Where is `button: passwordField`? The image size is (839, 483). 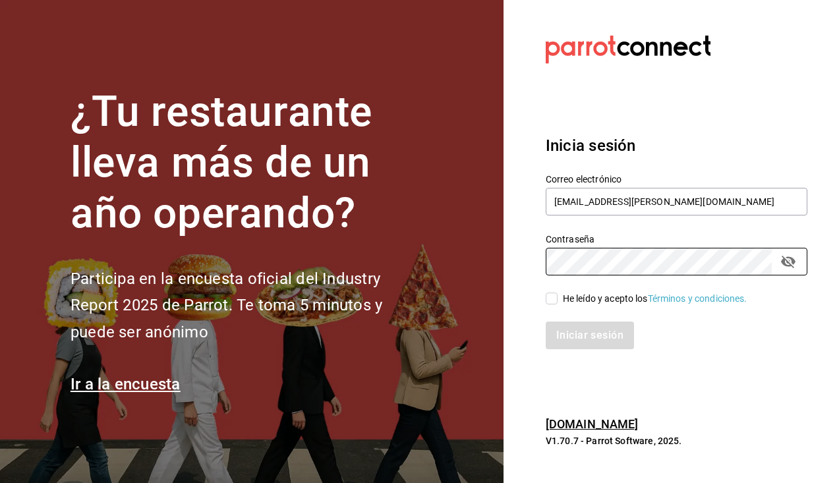
button: passwordField is located at coordinates (789, 262).